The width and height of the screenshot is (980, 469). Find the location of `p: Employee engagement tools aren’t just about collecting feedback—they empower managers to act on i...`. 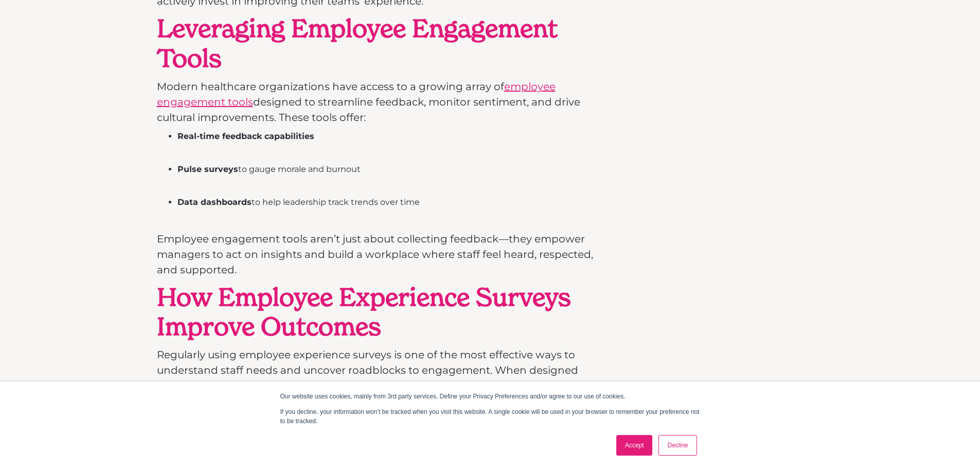

p: Employee engagement tools aren’t just about collecting feedback—they empower managers to act on i... is located at coordinates (377, 254).